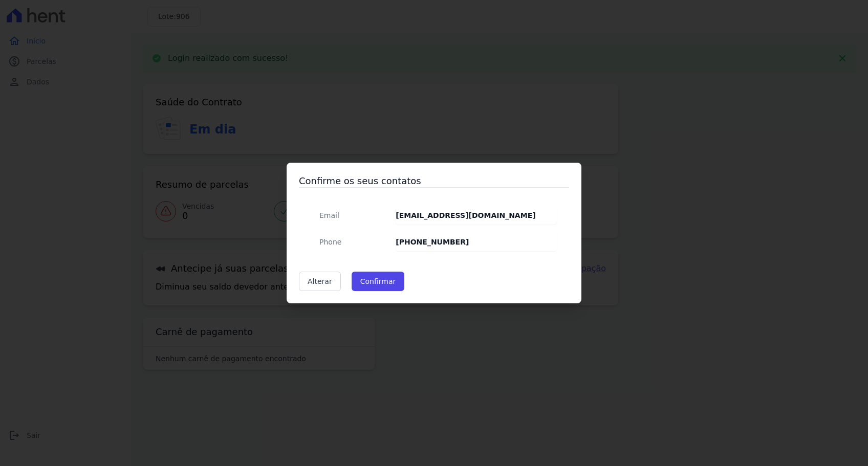 This screenshot has height=466, width=868. I want to click on a: Alterar, so click(320, 282).